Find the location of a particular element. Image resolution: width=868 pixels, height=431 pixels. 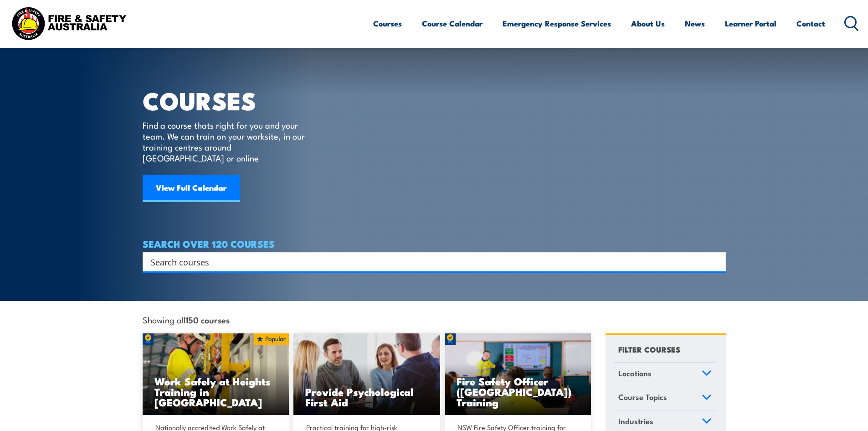

a: Courses is located at coordinates (388, 23).